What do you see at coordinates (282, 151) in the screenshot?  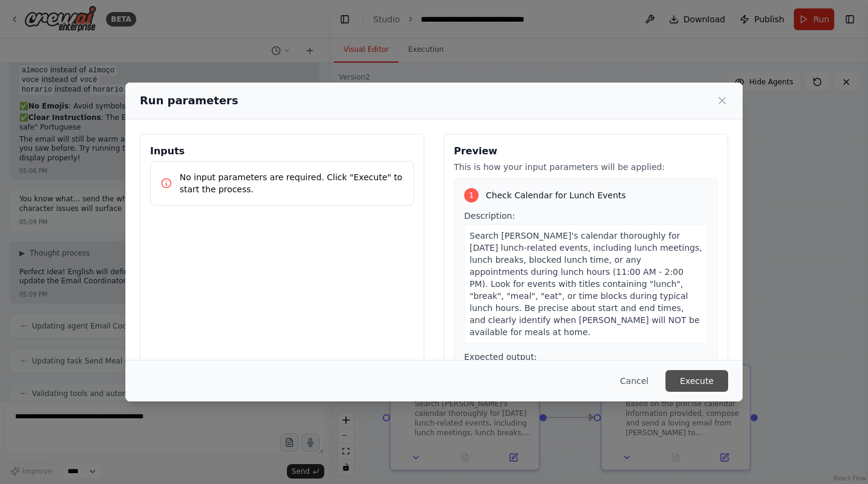 I see `h3: Inputs` at bounding box center [282, 151].